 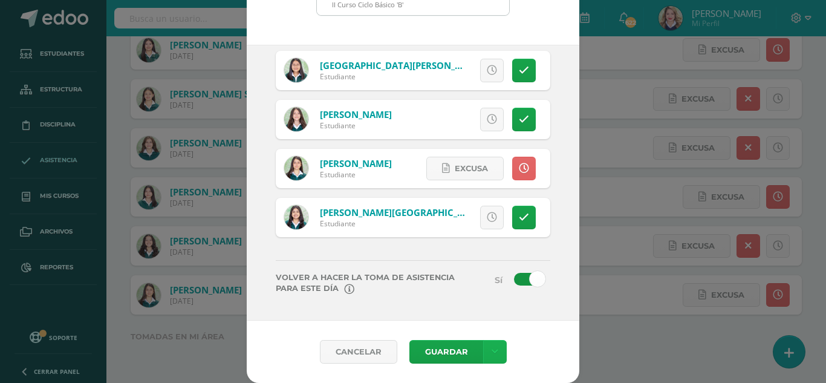 I want to click on img: 8ab95f86a7931f0936dbedd7a6f66aa2.png, so click(x=296, y=119).